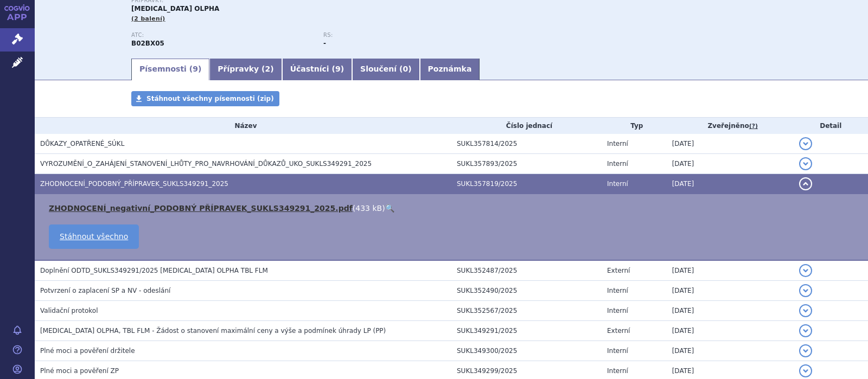 The image size is (868, 379). I want to click on th: Typ, so click(634, 126).